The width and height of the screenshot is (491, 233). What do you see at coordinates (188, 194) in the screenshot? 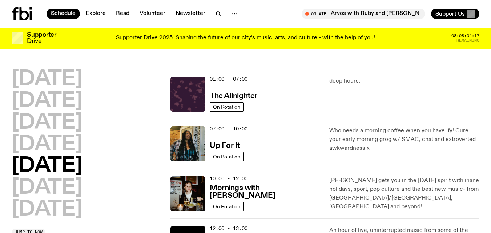
I see `img: Sam blankly stares at the camera, brightly lit by a camera flash wearing a hat collared shirt and...` at bounding box center [188, 194].